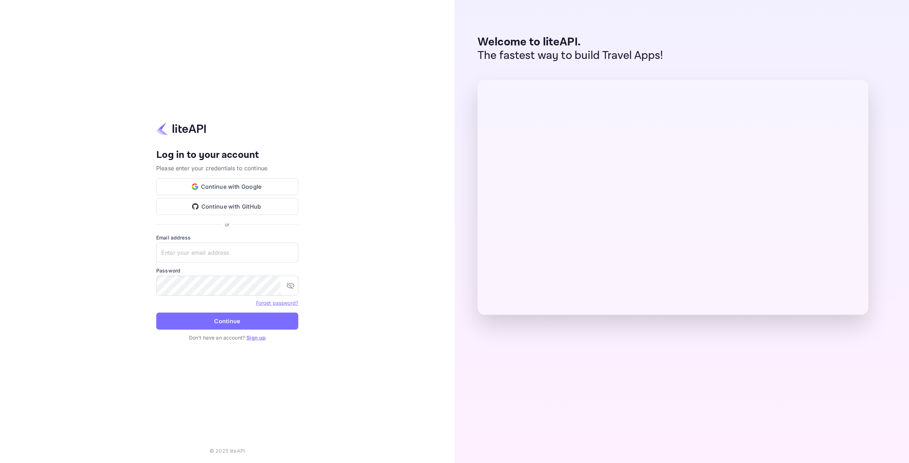 The width and height of the screenshot is (909, 463). I want to click on label: Email address, so click(227, 238).